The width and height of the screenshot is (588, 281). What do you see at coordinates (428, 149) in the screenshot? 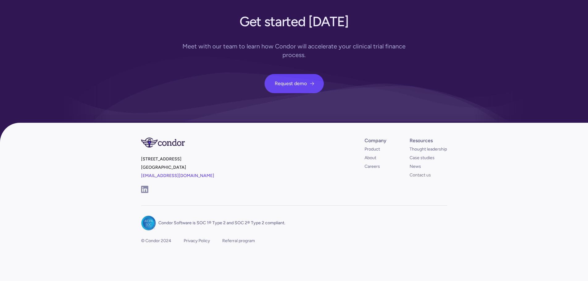
I see `a: Thought leadership` at bounding box center [428, 149].